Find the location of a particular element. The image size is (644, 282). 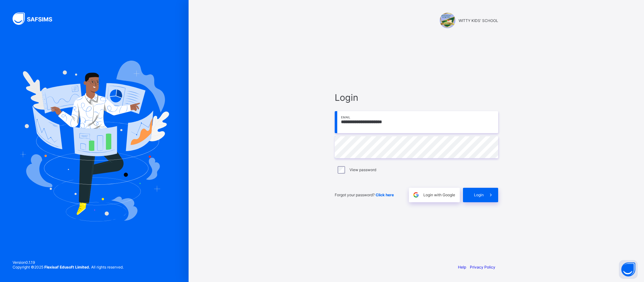

img: google.396cfc9801f0270233282035f929180a.svg is located at coordinates (416, 194).